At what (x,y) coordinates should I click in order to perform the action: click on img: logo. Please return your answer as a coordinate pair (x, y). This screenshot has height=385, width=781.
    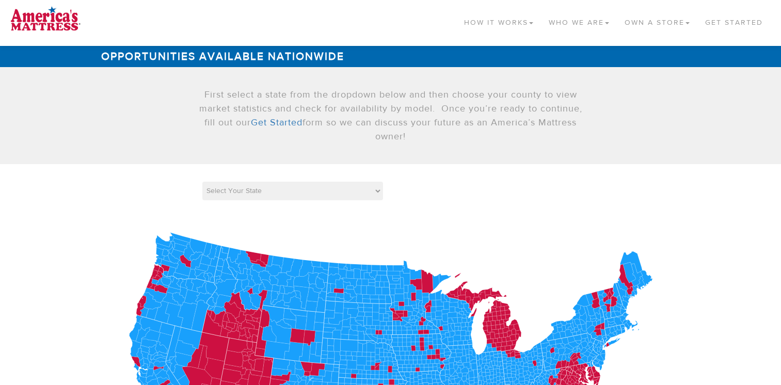
    Looking at the image, I should click on (45, 18).